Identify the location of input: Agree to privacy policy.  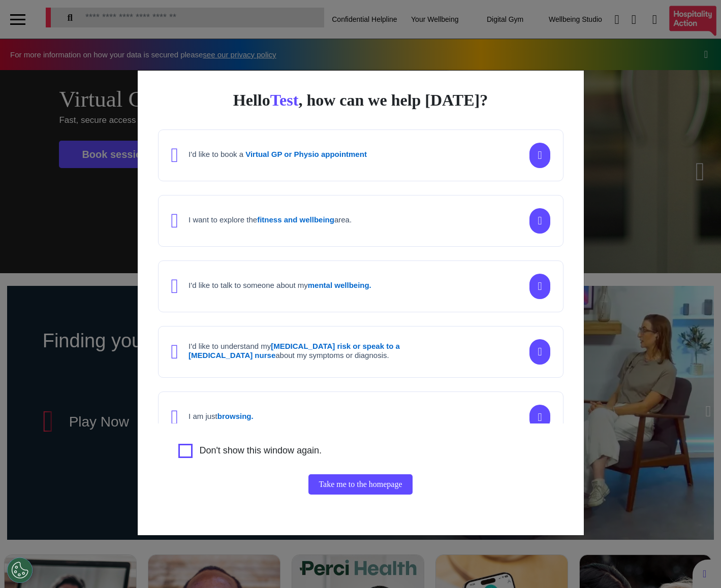
(185, 451).